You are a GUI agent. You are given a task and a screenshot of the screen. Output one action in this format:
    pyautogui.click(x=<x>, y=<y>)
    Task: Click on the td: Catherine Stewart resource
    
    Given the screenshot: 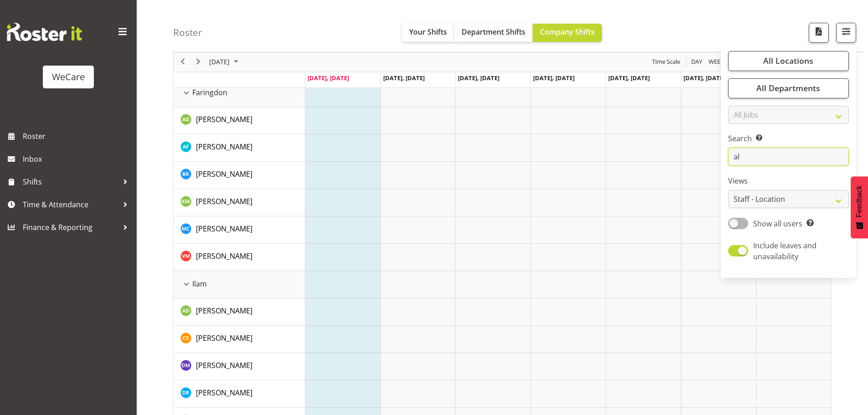 What is the action you would take?
    pyautogui.click(x=240, y=339)
    